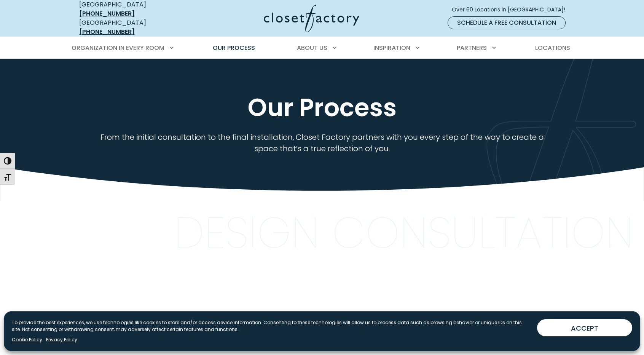 Image resolution: width=644 pixels, height=355 pixels. Describe the element at coordinates (322, 143) in the screenshot. I see `p: From the initial consultation to the final installation, Closet Factory partners with you every s...` at that location.